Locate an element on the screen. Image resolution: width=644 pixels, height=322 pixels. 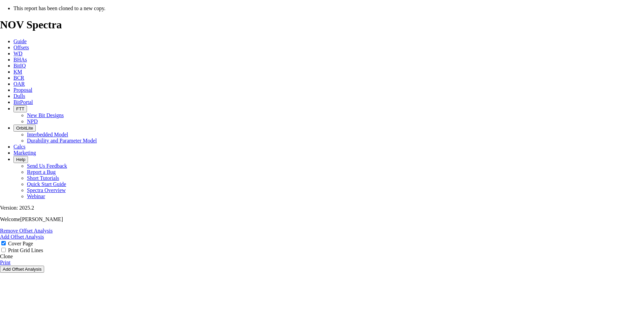
button: OrbitLite is located at coordinates (25, 128).